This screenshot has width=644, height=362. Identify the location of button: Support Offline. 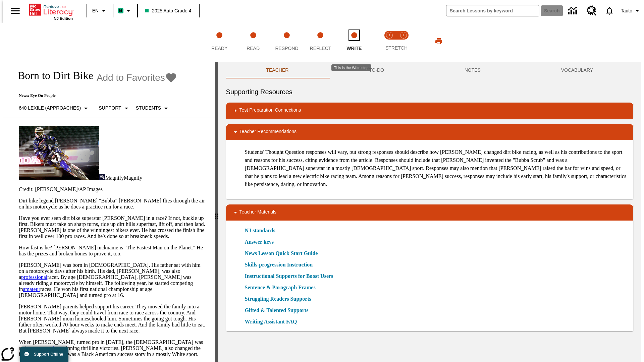
(44, 355).